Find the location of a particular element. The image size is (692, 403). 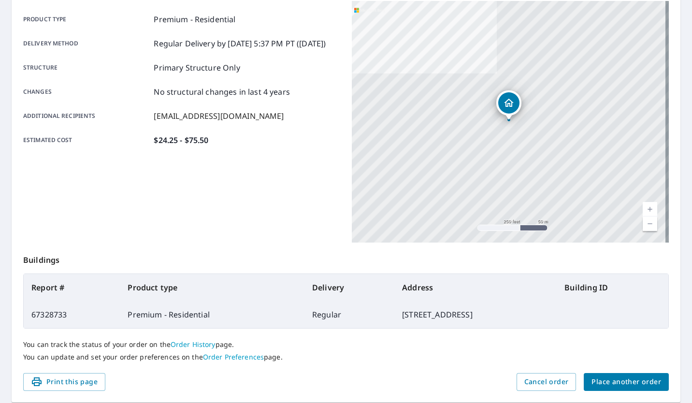

th: Building ID is located at coordinates (612, 288).